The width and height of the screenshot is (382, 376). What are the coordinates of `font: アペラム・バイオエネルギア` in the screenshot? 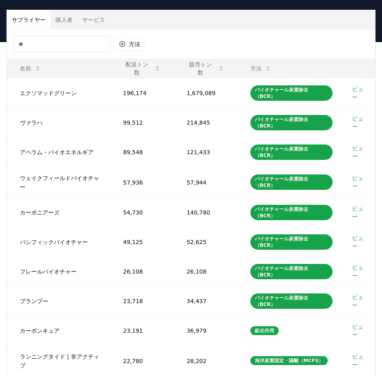 It's located at (57, 152).